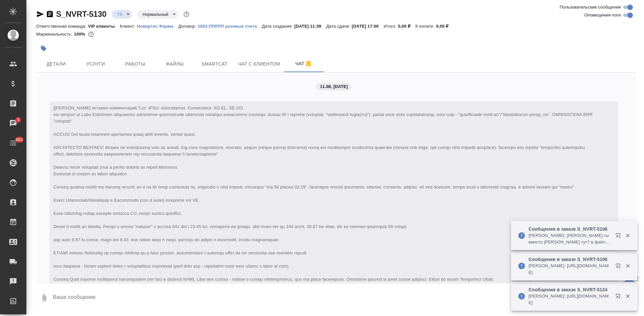  I want to click on p: Договор:, so click(187, 26).